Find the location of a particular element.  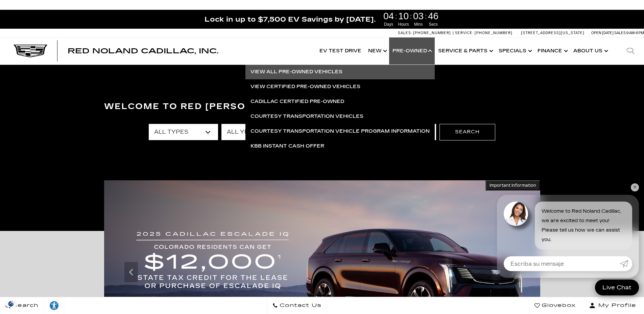

select: Filter by year is located at coordinates (256, 132).